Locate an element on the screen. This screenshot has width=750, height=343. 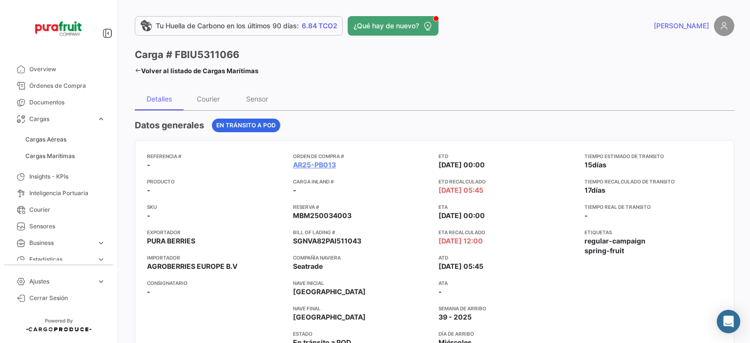
app-card-info-title: Día de Arribo is located at coordinates (508, 334).